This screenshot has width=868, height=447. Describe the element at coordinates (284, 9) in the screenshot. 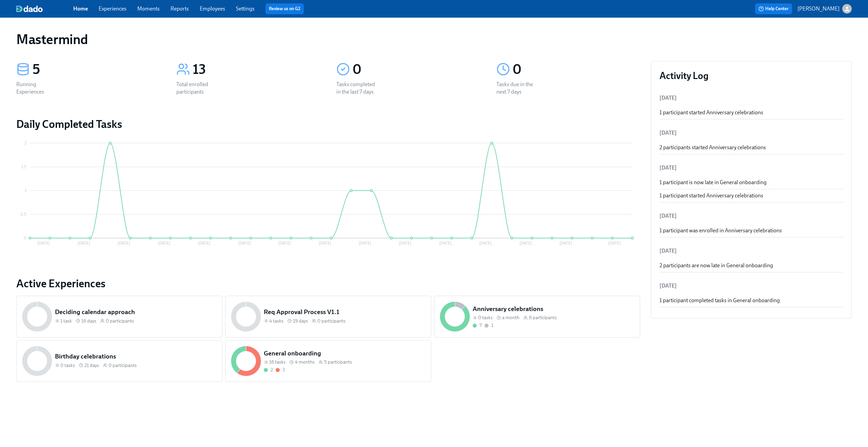

I see `button: Review us on G2` at that location.